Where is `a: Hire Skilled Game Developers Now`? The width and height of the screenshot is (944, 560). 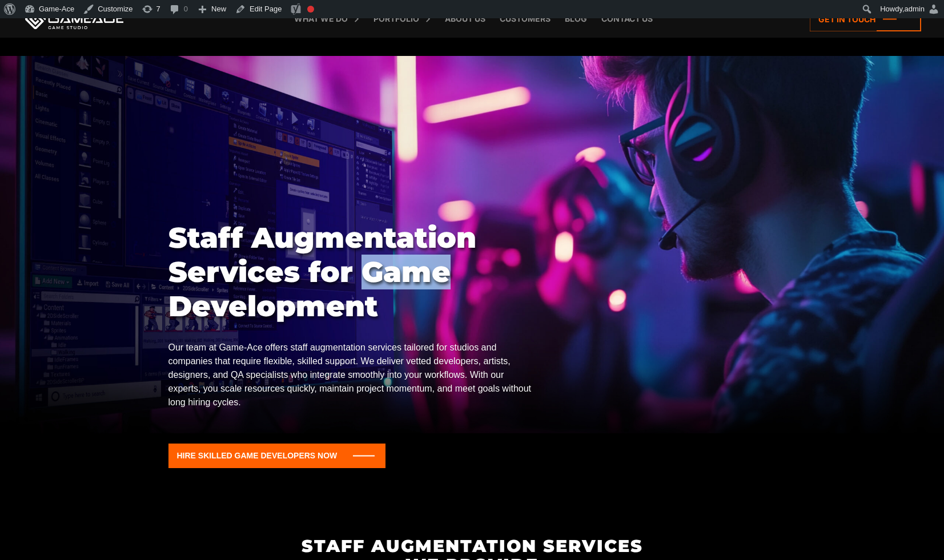 a: Hire Skilled Game Developers Now is located at coordinates (277, 455).